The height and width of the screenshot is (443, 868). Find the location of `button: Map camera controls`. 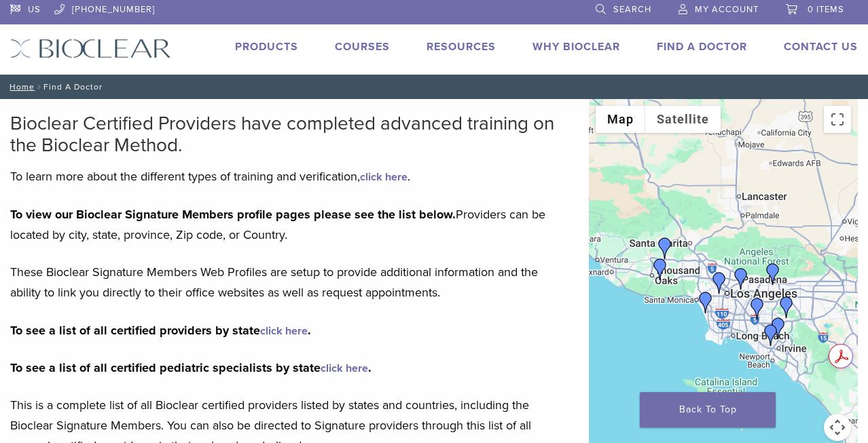

button: Map camera controls is located at coordinates (838, 428).